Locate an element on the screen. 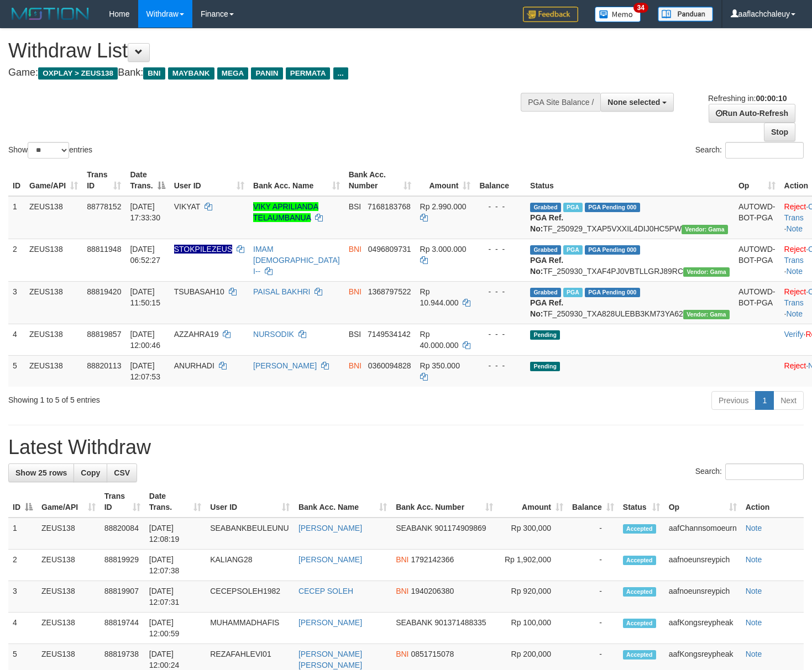 Image resolution: width=812 pixels, height=670 pixels. span: Nama rekening ada tanda titik/strip, harap diedit is located at coordinates (203, 249).